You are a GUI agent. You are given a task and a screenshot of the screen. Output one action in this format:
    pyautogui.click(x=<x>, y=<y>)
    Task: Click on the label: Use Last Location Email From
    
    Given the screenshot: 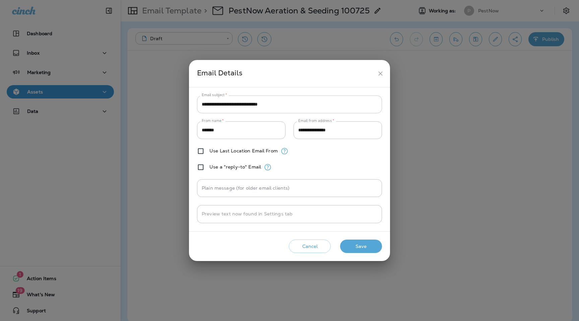 What is the action you would take?
    pyautogui.click(x=244, y=151)
    